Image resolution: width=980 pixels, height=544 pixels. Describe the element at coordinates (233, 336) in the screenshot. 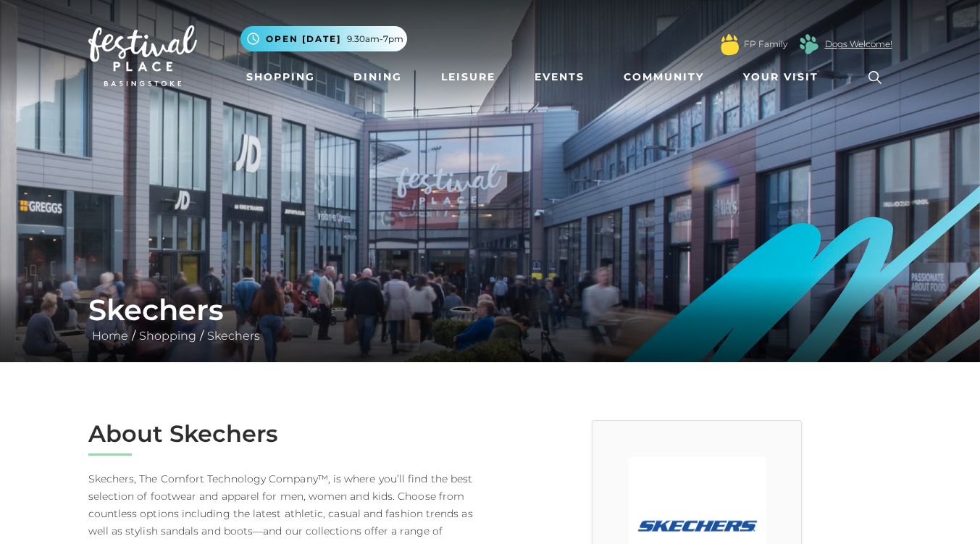

I see `a: Skechers` at that location.